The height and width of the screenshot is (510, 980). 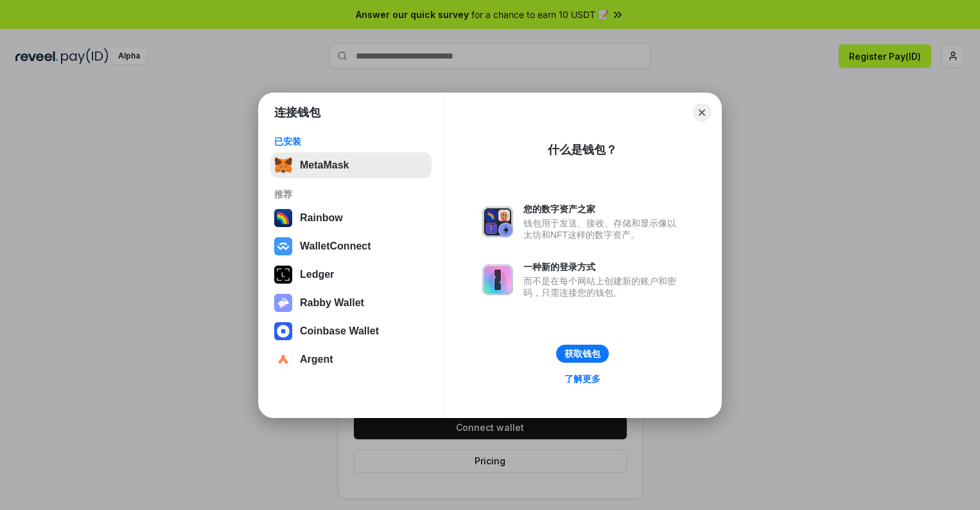 I want to click on div: WalletConnect, so click(x=336, y=246).